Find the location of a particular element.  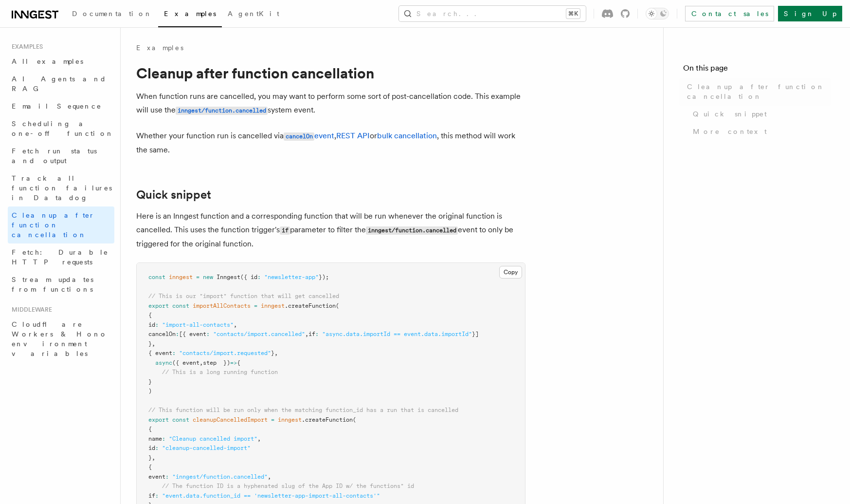

span: Scheduling a one-off function is located at coordinates (63, 129).